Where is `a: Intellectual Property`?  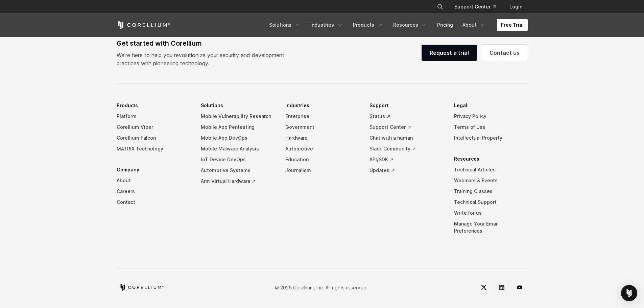 a: Intellectual Property is located at coordinates (491, 138).